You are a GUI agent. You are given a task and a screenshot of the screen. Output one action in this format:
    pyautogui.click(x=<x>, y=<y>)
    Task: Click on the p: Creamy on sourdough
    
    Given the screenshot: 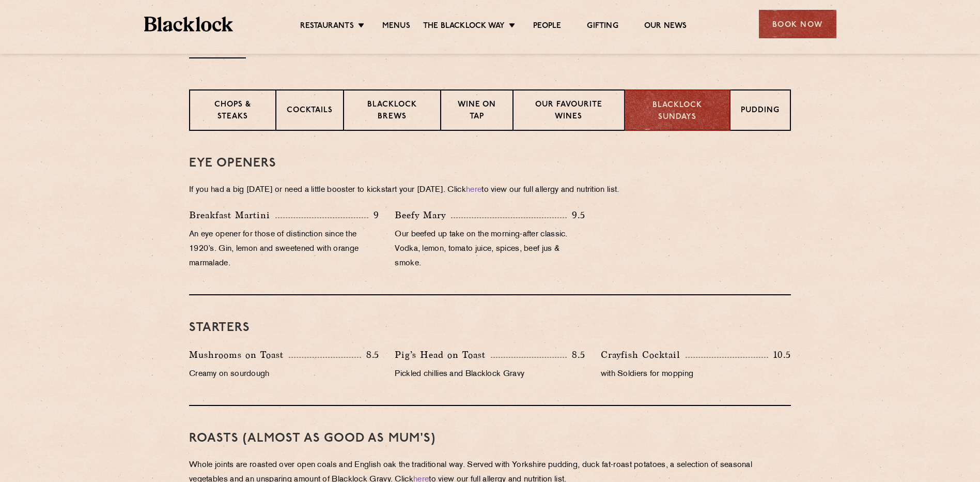 What is the action you would take?
    pyautogui.click(x=284, y=375)
    